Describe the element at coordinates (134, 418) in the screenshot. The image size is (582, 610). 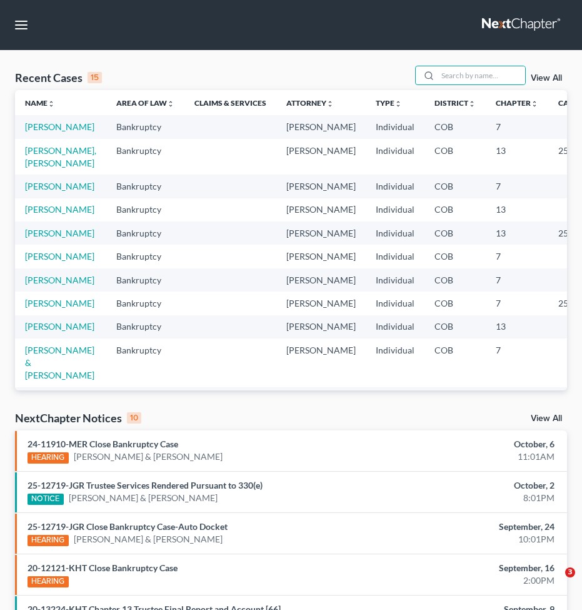
I see `div: 10` at that location.